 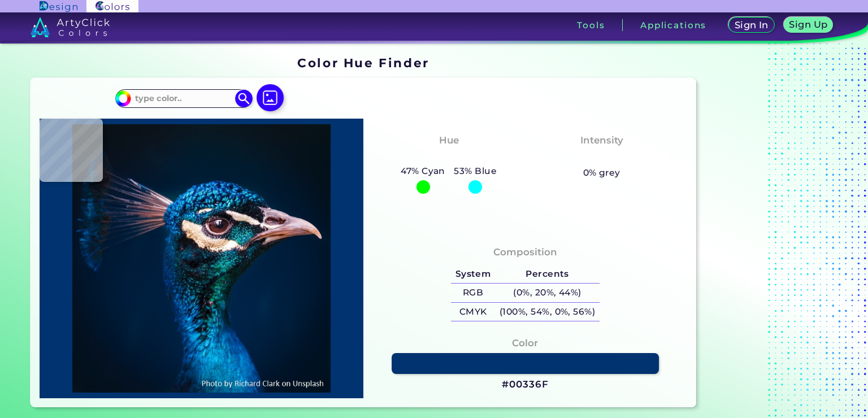 What do you see at coordinates (547, 312) in the screenshot?
I see `h5: (100%, 54%, 0%, 56%)` at bounding box center [547, 312].